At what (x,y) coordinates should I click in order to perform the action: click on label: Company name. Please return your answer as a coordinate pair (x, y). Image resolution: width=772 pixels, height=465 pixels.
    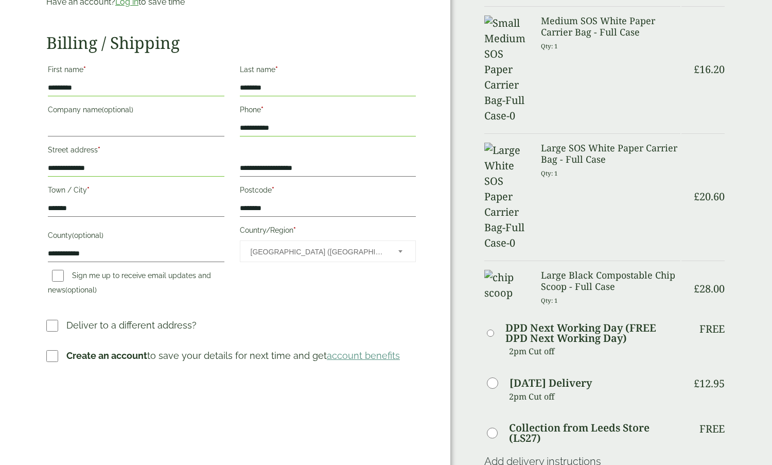
    Looking at the image, I should click on (136, 111).